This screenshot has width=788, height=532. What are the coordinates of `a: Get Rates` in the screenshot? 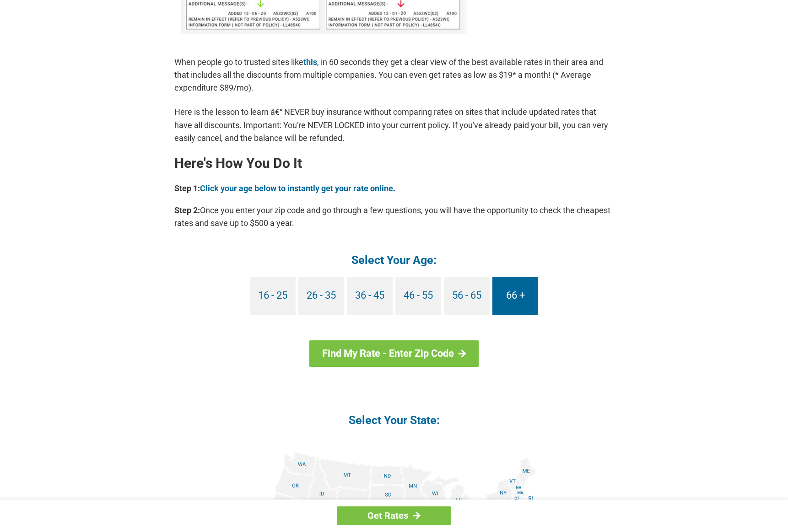 It's located at (394, 515).